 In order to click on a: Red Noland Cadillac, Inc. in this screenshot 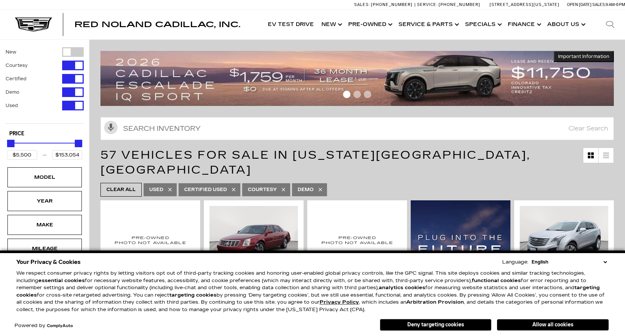, I will do `click(157, 25)`.